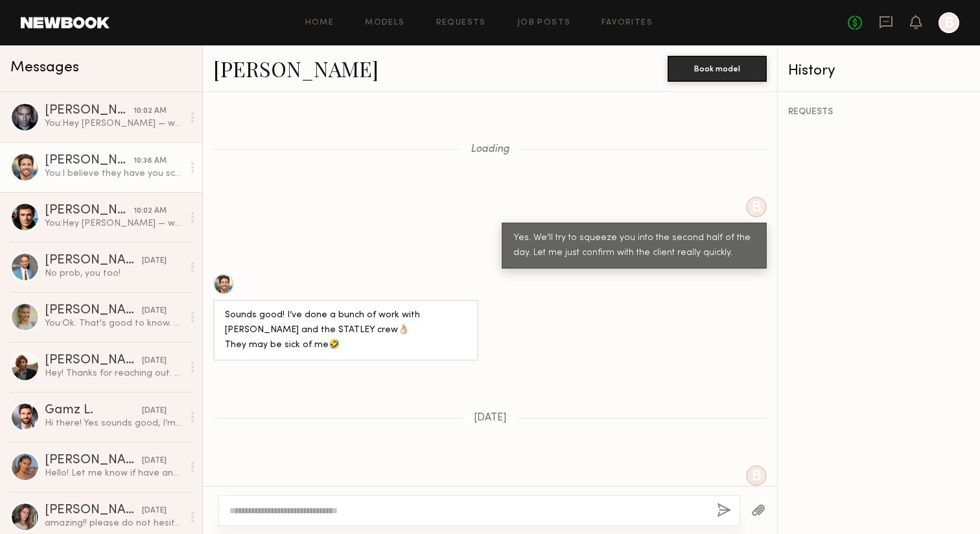  Describe the element at coordinates (319, 22) in the screenshot. I see `a: Home` at that location.